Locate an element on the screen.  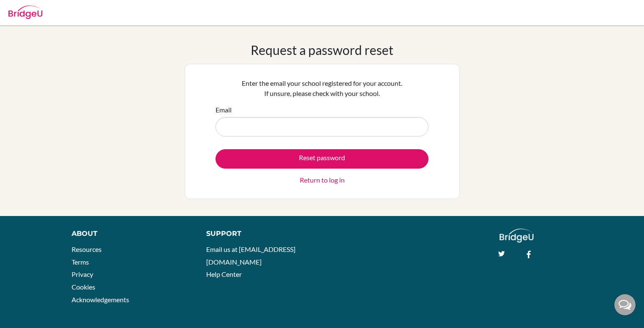
div: Support is located at coordinates (260, 234).